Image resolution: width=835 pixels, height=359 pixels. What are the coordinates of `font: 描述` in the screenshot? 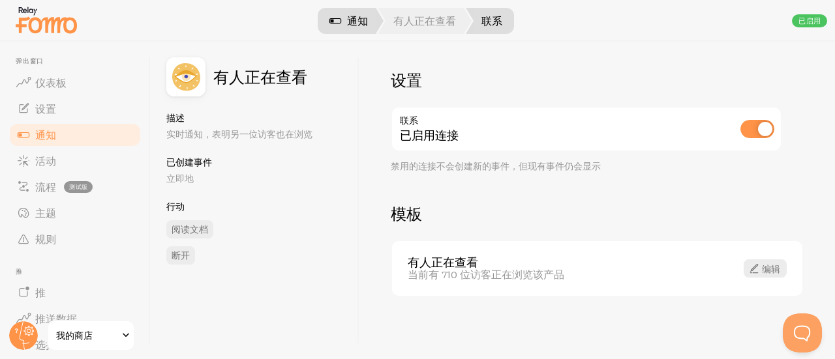 It's located at (175, 118).